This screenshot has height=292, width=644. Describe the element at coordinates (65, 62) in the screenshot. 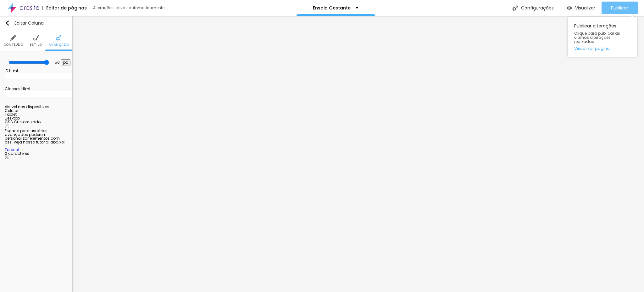

I see `button: px` at that location.